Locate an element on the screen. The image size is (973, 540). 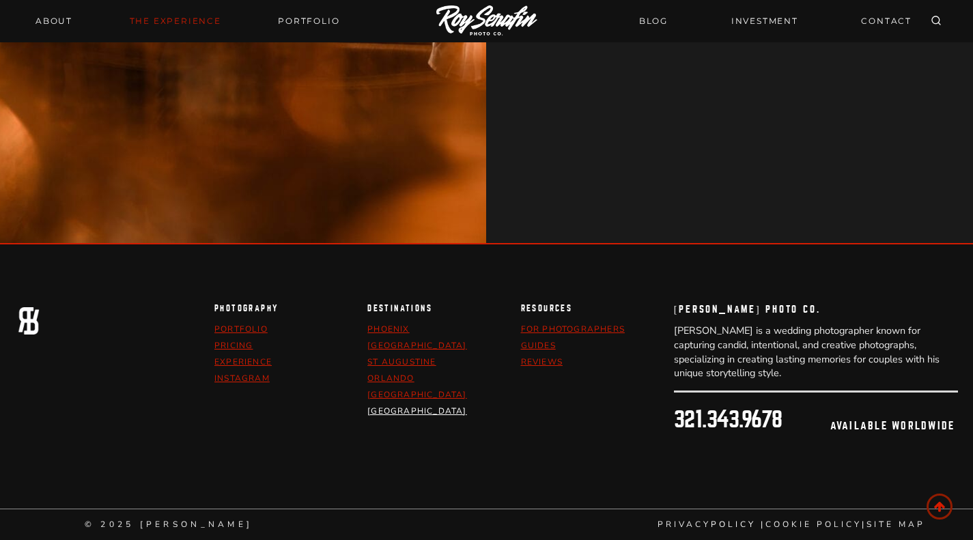
img: Logo of Roy Serafin Photo Co., featuring stylized text in white on a light background, representi... is located at coordinates (487, 21).